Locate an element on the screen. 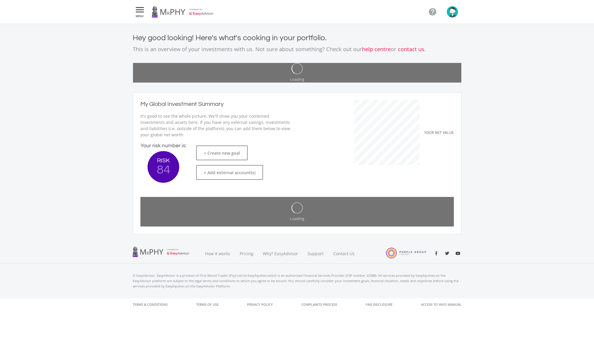 This screenshot has height=364, width=594. button: + Add external account(s) is located at coordinates (230, 172).